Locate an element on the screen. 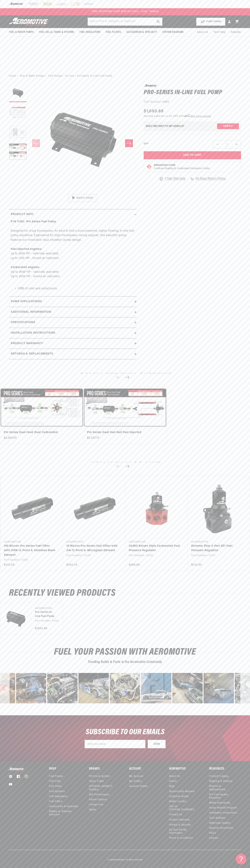 This screenshot has height=868, width=250. summary: Fuel Cells, Tanks & Systems is located at coordinates (57, 32).